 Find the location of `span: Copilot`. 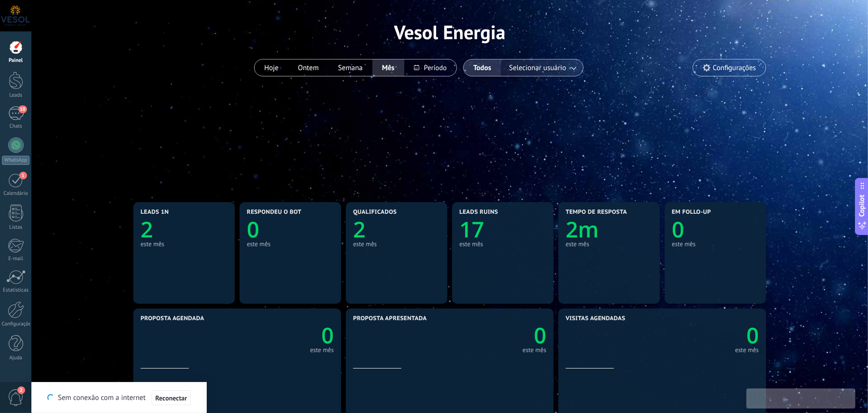

span: Copilot is located at coordinates (862, 206).